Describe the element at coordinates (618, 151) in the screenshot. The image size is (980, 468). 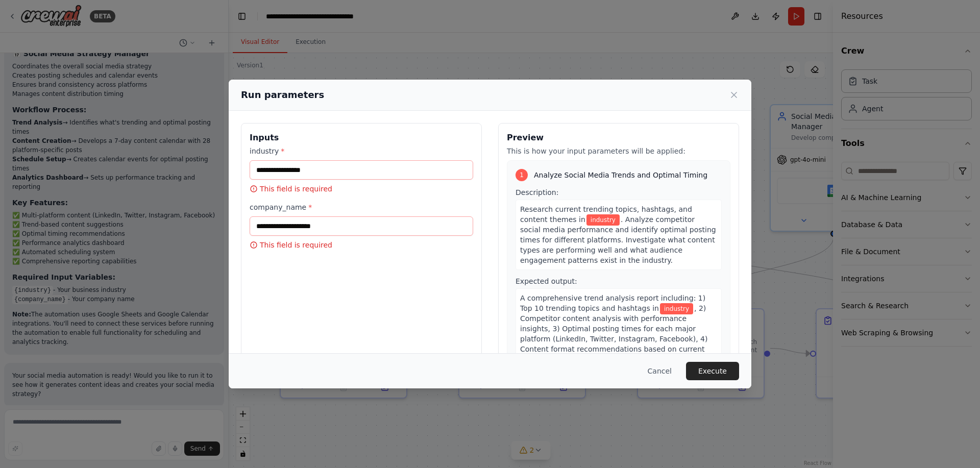
I see `p: This is how your input parameters will be applied:` at that location.